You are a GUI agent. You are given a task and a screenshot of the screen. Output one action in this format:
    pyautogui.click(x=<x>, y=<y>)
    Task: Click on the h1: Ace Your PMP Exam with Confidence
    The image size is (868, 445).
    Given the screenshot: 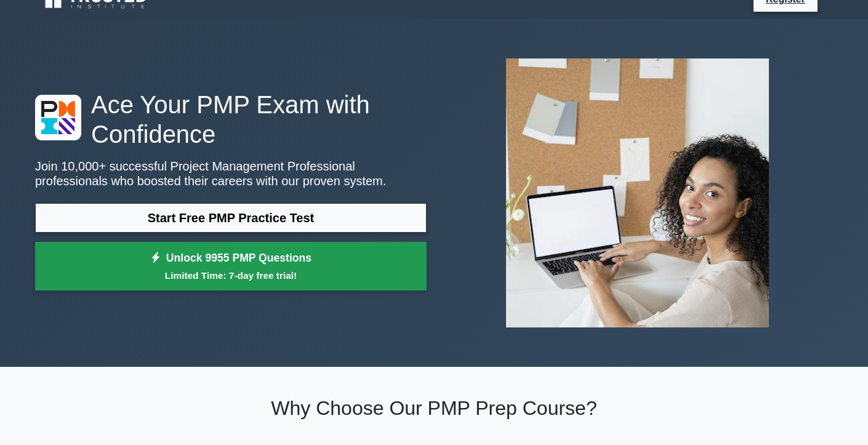 What is the action you would take?
    pyautogui.click(x=231, y=119)
    